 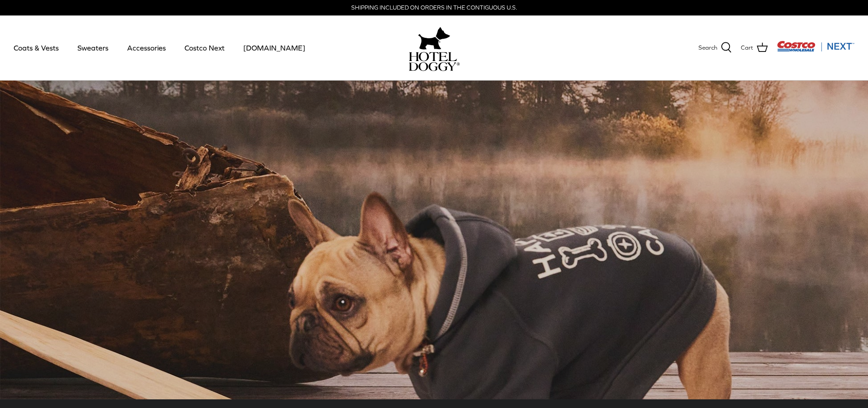 What do you see at coordinates (754, 48) in the screenshot?
I see `a: Cart` at bounding box center [754, 48].